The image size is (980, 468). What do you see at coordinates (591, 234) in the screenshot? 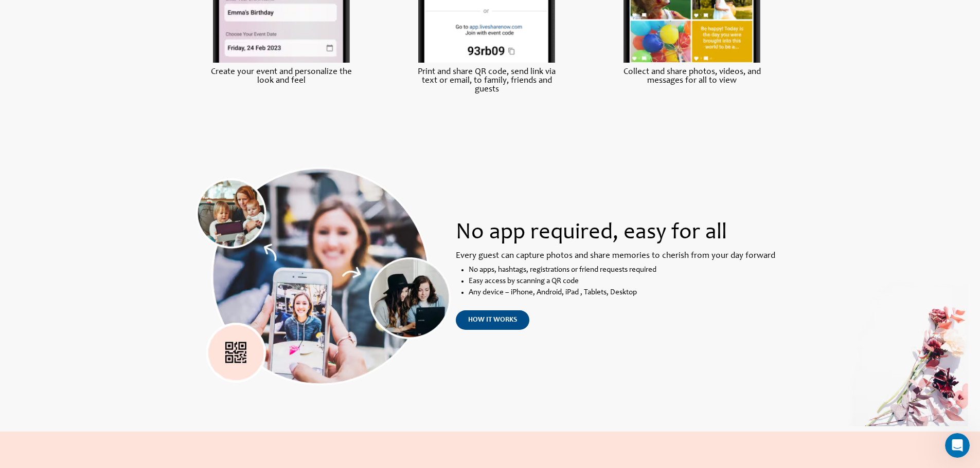
I see `span: No app required, easy for all` at bounding box center [591, 234].